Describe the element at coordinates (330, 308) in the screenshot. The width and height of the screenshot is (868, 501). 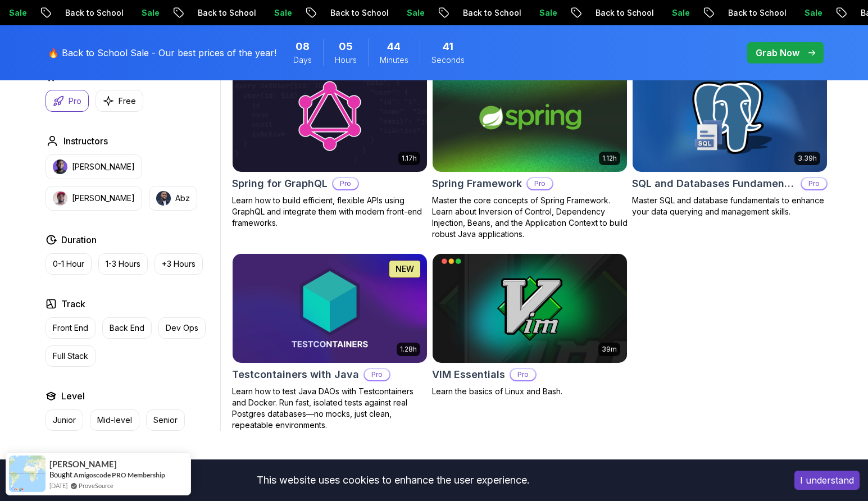
I see `img: Testcontainers with Java card` at that location.